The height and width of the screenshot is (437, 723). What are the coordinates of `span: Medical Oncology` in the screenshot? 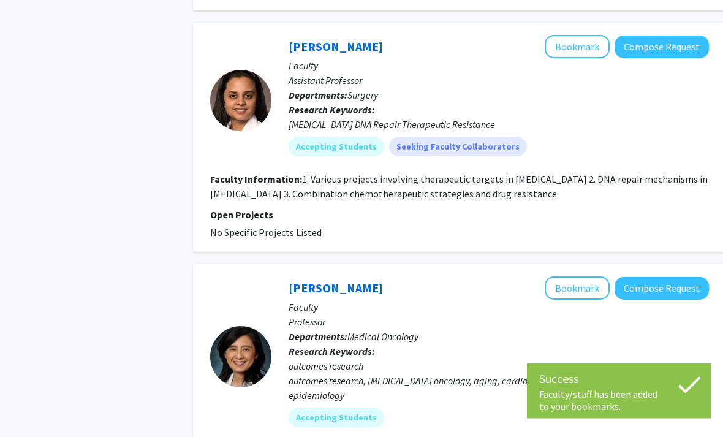 It's located at (383, 337).